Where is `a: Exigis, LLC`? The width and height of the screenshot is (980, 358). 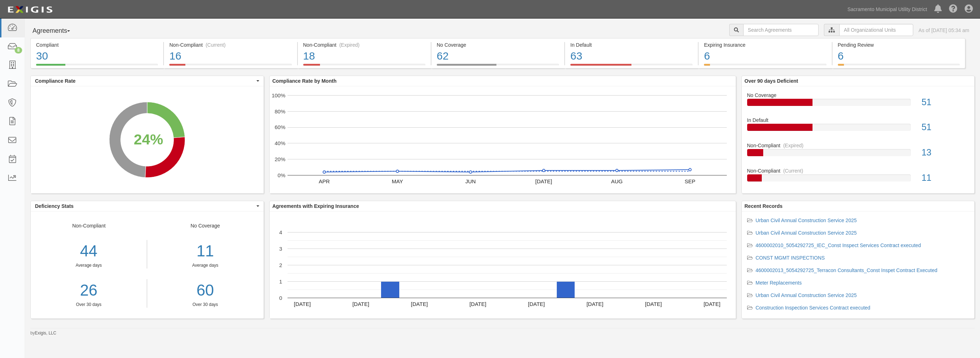 a: Exigis, LLC is located at coordinates (46, 333).